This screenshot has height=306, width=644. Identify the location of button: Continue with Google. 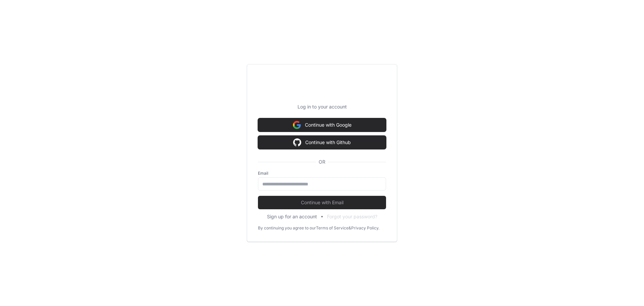
(322, 125).